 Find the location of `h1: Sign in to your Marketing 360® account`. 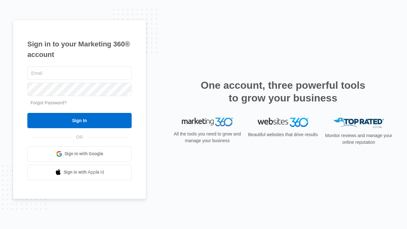

h1: Sign in to your Marketing 360® account is located at coordinates (79, 49).